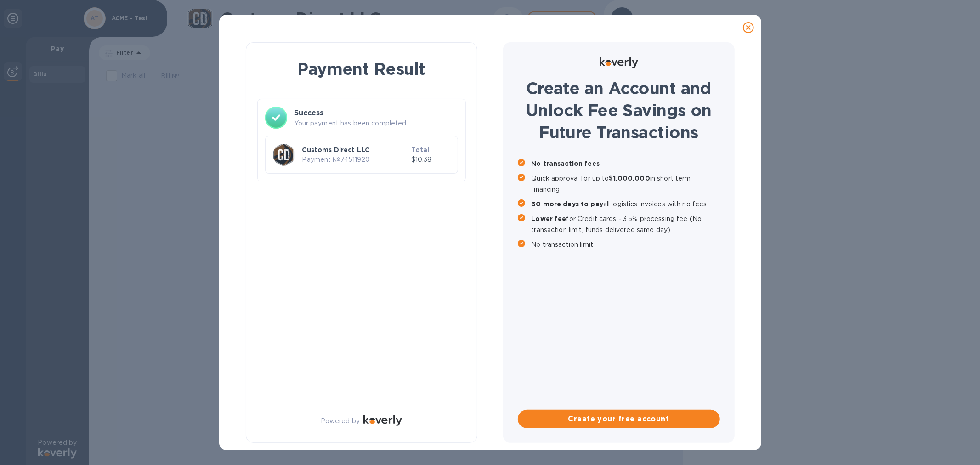 The height and width of the screenshot is (465, 980). I want to click on p: Powered by, so click(340, 421).